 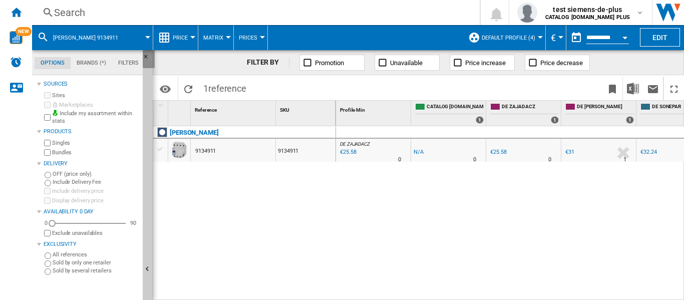 I want to click on input: Sold by several retailers, so click(x=48, y=271).